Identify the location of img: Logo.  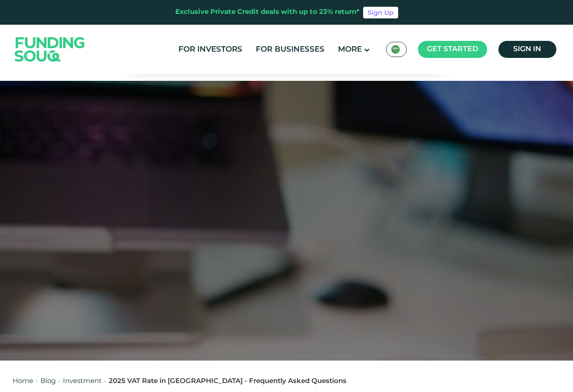
(49, 49).